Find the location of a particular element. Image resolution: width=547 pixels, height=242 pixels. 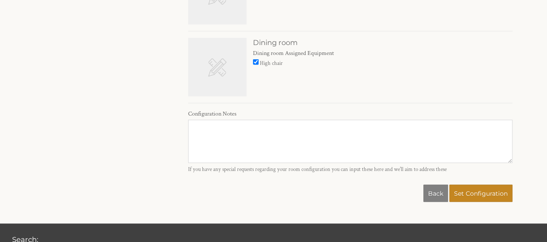

label: Dining room Assigned Equipment is located at coordinates (383, 53).